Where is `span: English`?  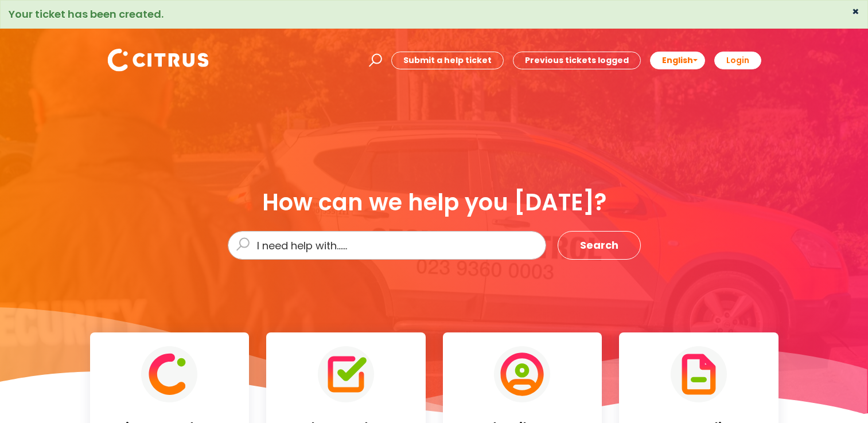 span: English is located at coordinates (678, 60).